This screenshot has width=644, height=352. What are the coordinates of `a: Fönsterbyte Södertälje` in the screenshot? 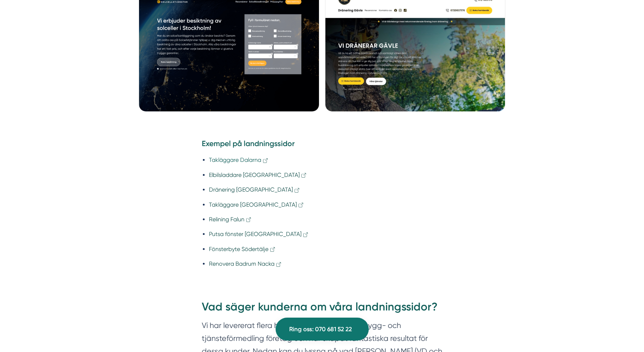 It's located at (242, 249).